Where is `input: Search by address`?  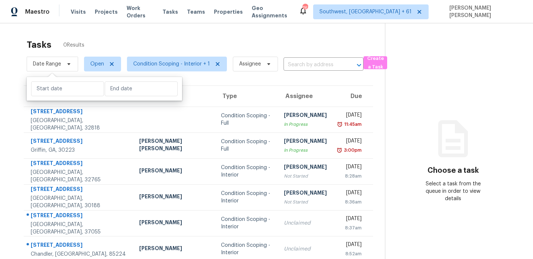 input: Search by address is located at coordinates (313, 65).